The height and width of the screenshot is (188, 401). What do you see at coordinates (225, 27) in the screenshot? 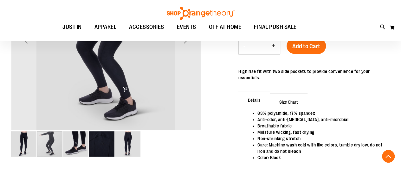
I see `a: OTF AT HOME` at bounding box center [225, 27].